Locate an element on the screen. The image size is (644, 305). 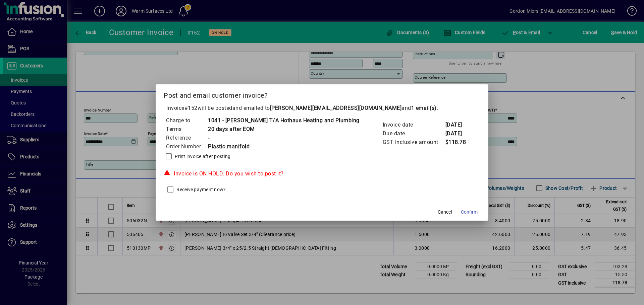
td: Order Number is located at coordinates (186, 147).